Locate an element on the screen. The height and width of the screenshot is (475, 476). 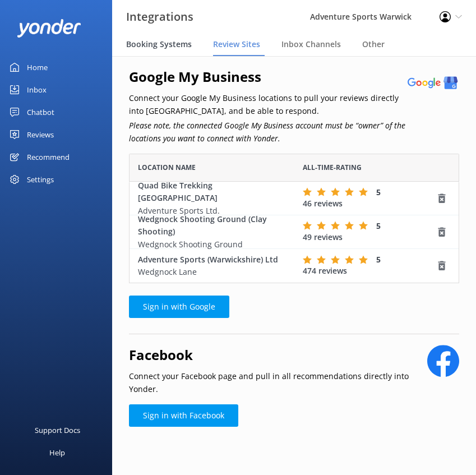
div: 46 reviews is located at coordinates (369, 198).